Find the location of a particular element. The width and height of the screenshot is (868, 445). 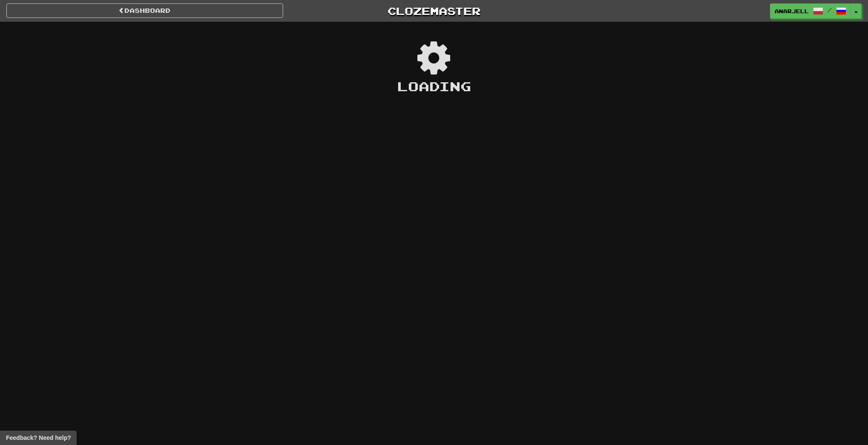

span: Anarjell is located at coordinates (792, 11).